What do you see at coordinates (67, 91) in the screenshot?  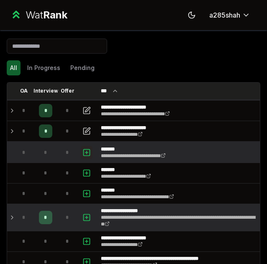 I see `p: Offer` at bounding box center [67, 91].